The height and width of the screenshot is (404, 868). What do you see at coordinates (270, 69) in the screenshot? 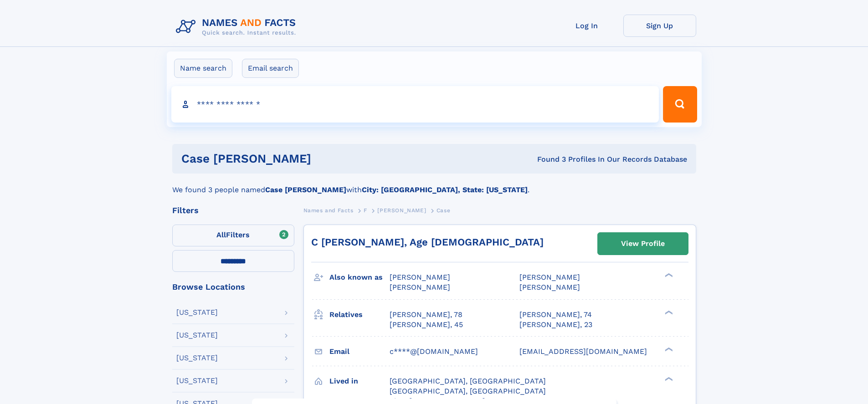
I see `label: Email search` at bounding box center [270, 69].